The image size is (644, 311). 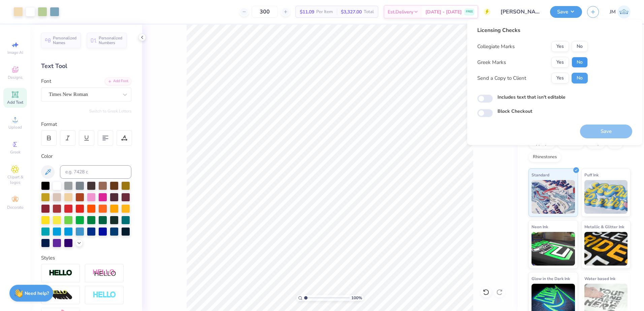 What do you see at coordinates (110, 111) in the screenshot?
I see `button: Switch to Greek Letters` at bounding box center [110, 111].